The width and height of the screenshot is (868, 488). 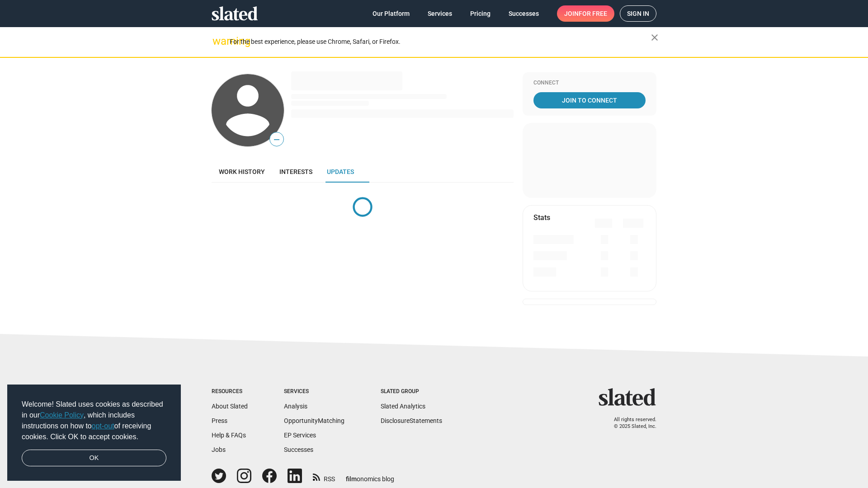 What do you see at coordinates (480, 14) in the screenshot?
I see `span: Pricing` at bounding box center [480, 14].